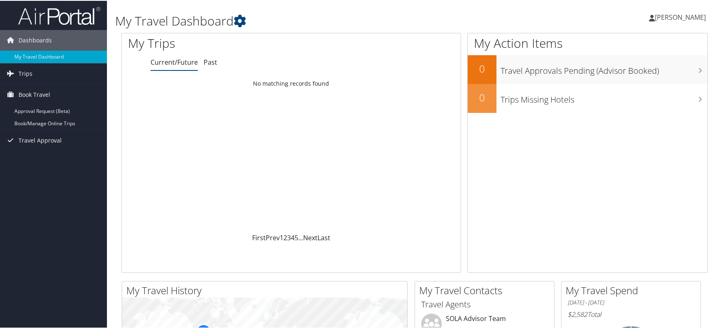  Describe the element at coordinates (221, 42) in the screenshot. I see `h1: My Trips` at that location.